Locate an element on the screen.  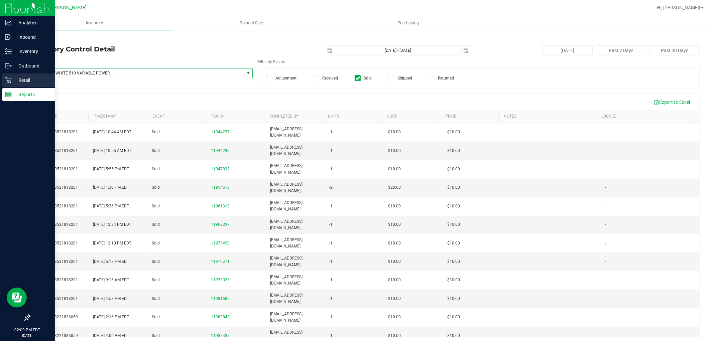
a: Purchasing is located at coordinates (408, 23).